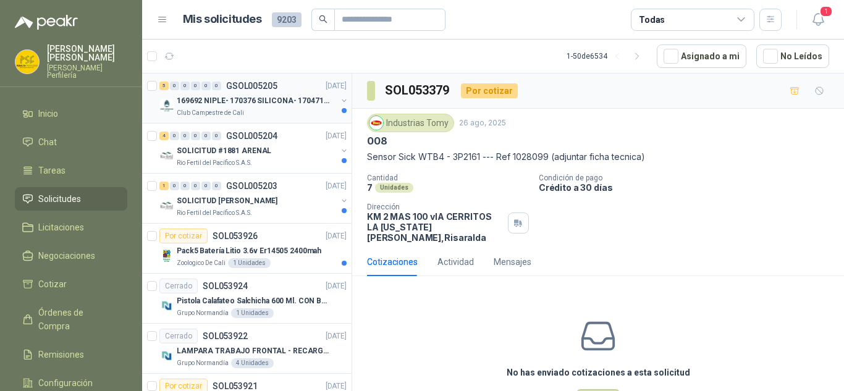  I want to click on p: Crédito a 30 días, so click(689, 187).